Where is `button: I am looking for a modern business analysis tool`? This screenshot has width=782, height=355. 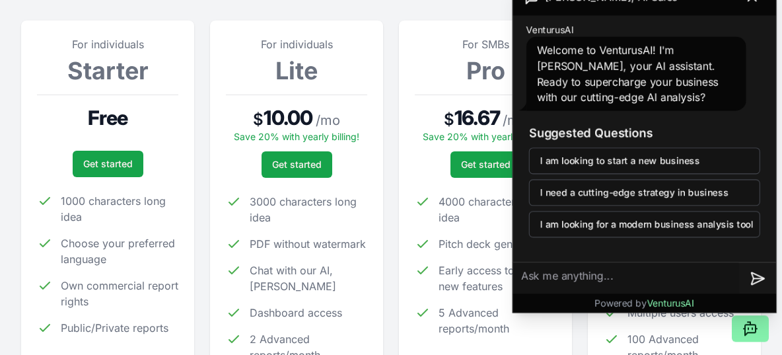 button: I am looking for a modern business analysis tool is located at coordinates (645, 224).